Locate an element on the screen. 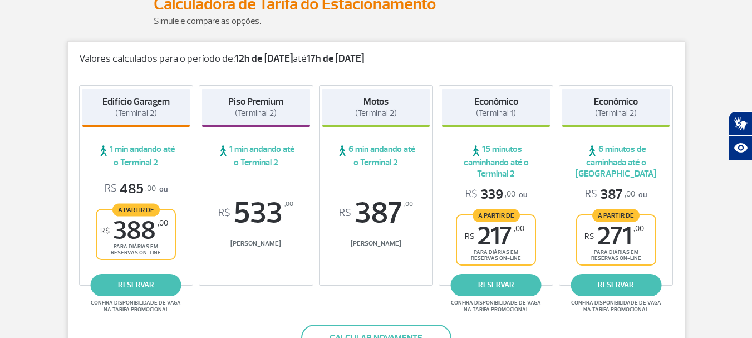 Image resolution: width=752 pixels, height=338 pixels. p: Simule e compare as opções. is located at coordinates (376, 21).